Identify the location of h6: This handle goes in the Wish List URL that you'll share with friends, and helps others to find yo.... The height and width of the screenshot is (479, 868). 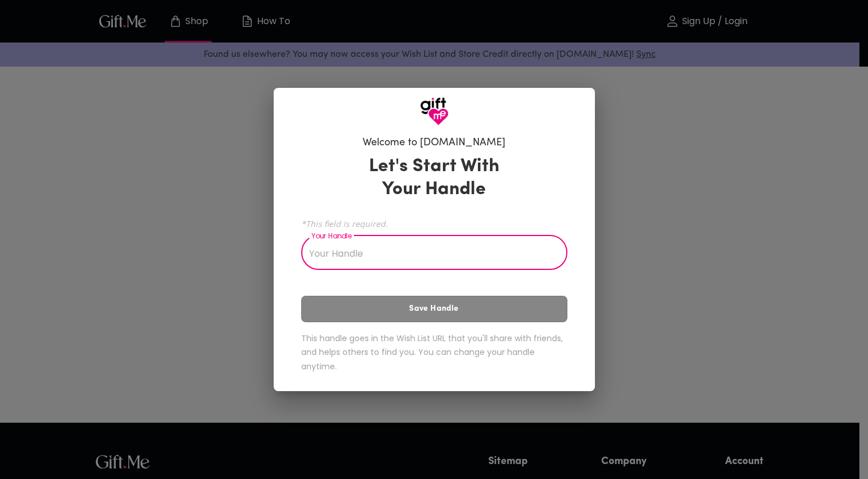
(434, 352).